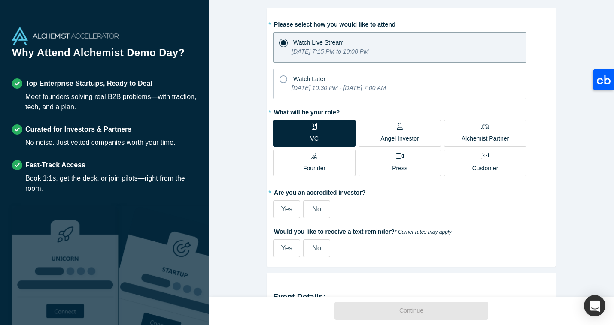 The image size is (614, 325). I want to click on p: Founder, so click(314, 168).